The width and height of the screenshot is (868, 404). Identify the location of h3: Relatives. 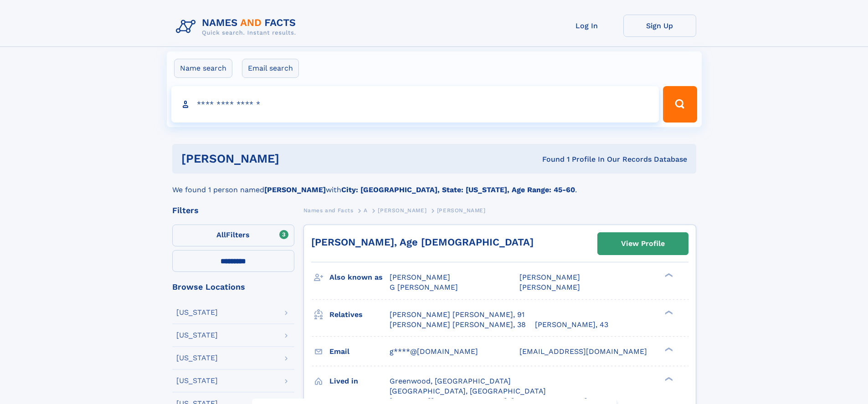
(359, 315).